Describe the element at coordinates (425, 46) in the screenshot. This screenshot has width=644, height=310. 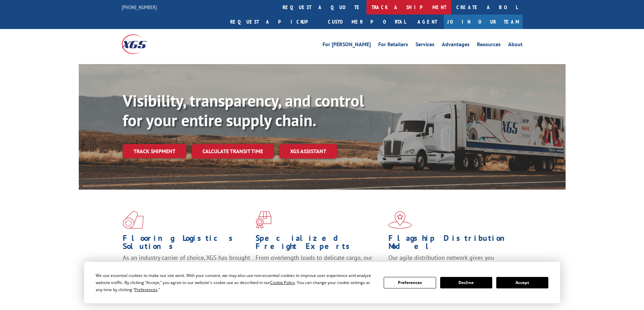
I see `a: Services` at that location.